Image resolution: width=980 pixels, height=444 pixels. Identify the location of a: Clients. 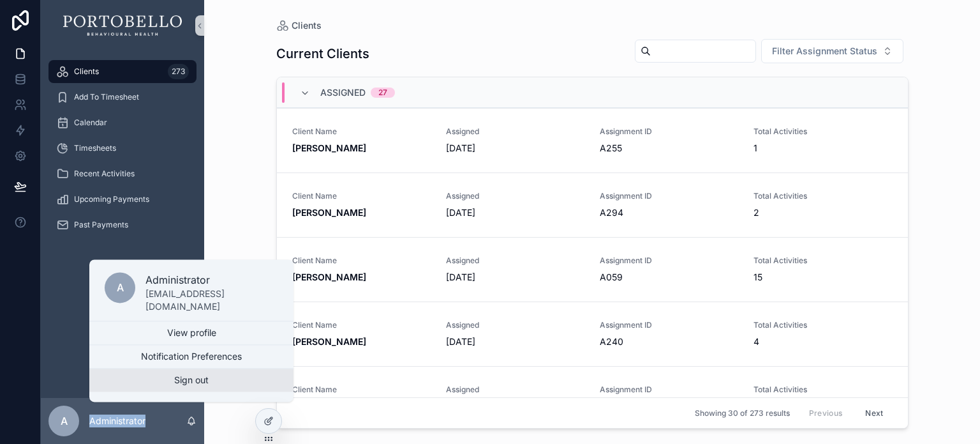
(299, 25).